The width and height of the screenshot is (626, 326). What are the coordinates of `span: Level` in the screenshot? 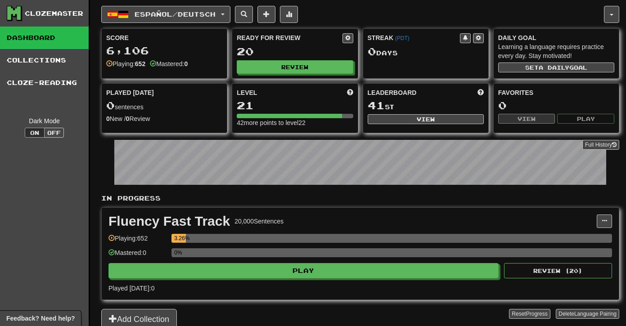 It's located at (247, 93).